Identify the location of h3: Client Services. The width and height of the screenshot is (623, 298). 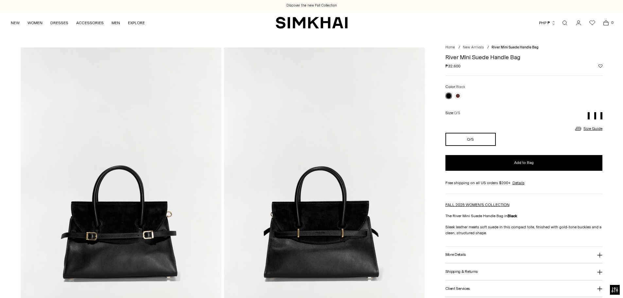
(458, 289).